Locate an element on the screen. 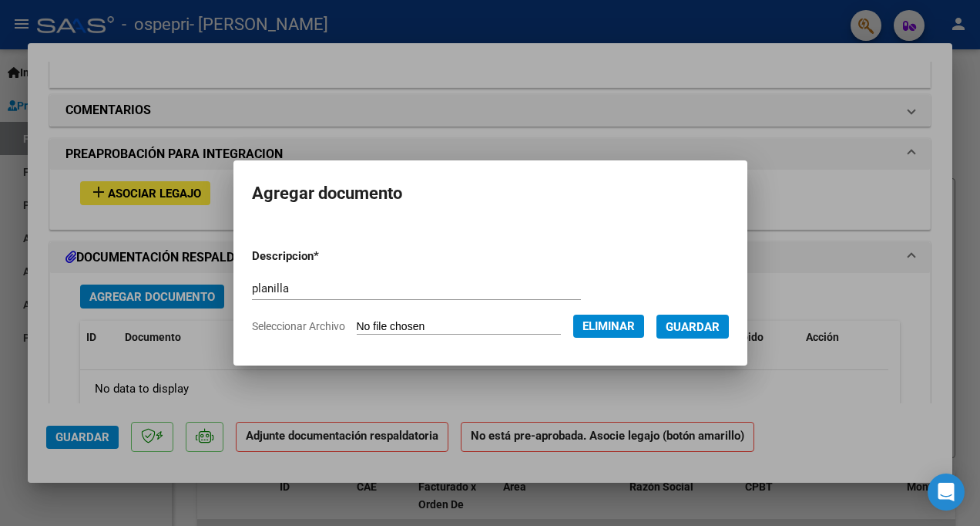 The image size is (980, 526). button: Eliminar is located at coordinates (609, 326).